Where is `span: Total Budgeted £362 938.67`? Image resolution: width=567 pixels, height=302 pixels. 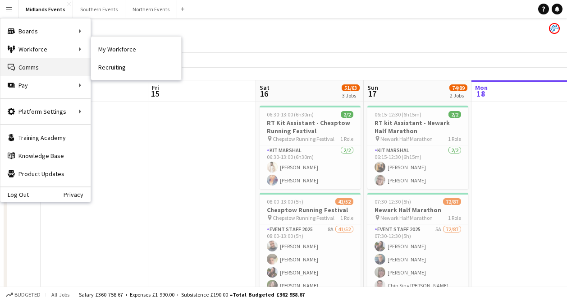 span: Total Budgeted £362 938.67 is located at coordinates (269, 294).